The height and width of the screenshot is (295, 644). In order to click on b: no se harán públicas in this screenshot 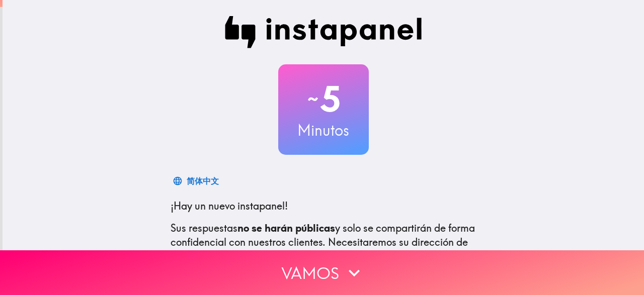, I will do `click(286, 228)`.